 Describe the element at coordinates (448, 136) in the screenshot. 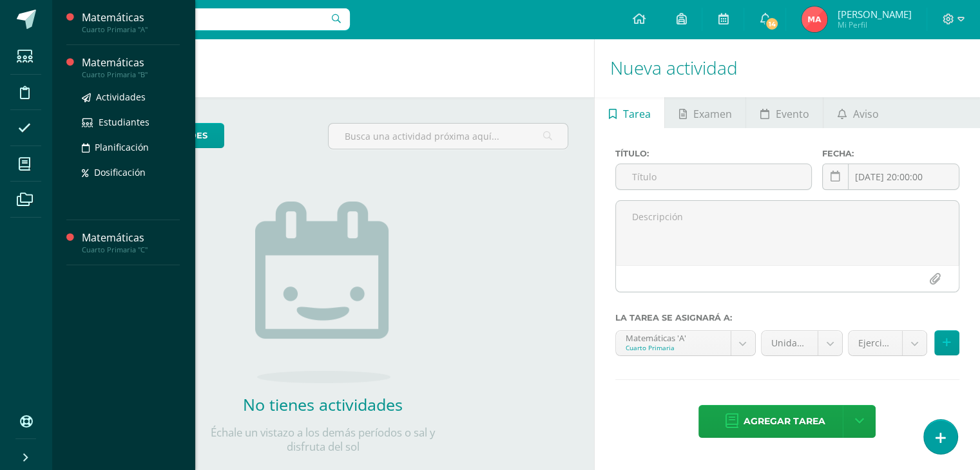

I see `input: Busca una actividad próxima aquí...` at that location.